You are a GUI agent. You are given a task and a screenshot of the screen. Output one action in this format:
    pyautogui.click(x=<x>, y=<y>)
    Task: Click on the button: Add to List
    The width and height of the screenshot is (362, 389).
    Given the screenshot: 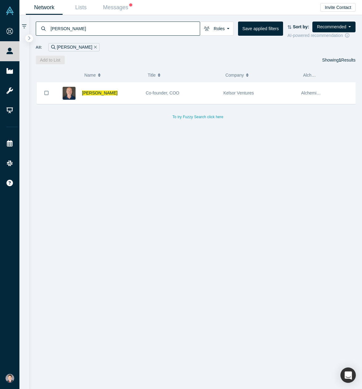 What is the action you would take?
    pyautogui.click(x=50, y=60)
    